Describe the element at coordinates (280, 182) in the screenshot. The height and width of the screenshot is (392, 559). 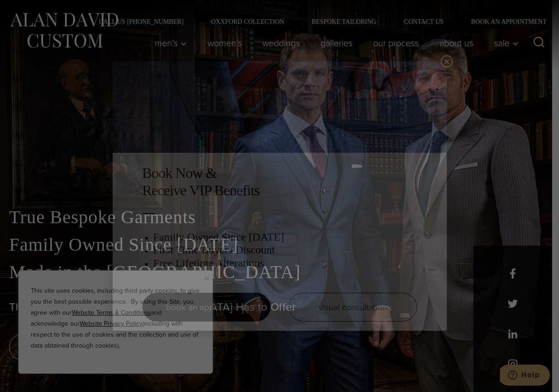
I see `h2: Book Now & Receive VIP Benefits` at that location.